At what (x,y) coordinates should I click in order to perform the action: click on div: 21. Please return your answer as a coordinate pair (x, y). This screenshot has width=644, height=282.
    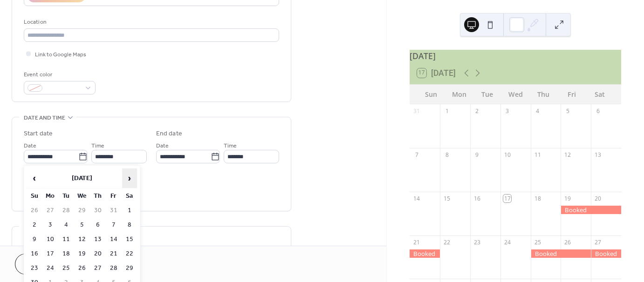
    Looking at the image, I should click on (417, 242).